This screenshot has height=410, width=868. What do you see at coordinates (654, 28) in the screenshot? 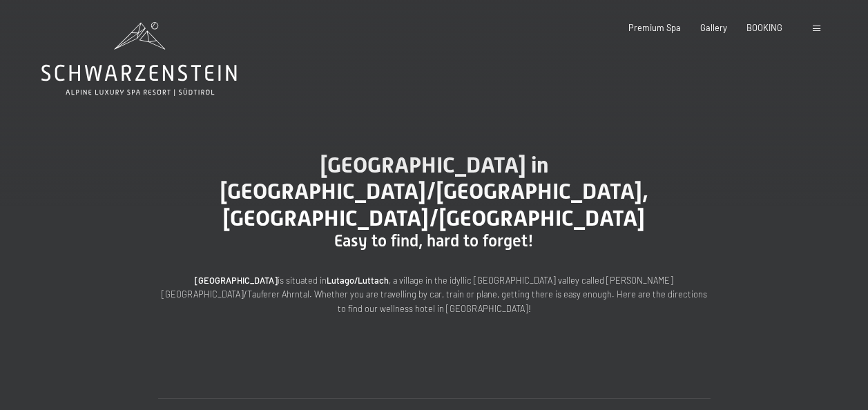
I see `a: Premium Spa` at bounding box center [654, 28].